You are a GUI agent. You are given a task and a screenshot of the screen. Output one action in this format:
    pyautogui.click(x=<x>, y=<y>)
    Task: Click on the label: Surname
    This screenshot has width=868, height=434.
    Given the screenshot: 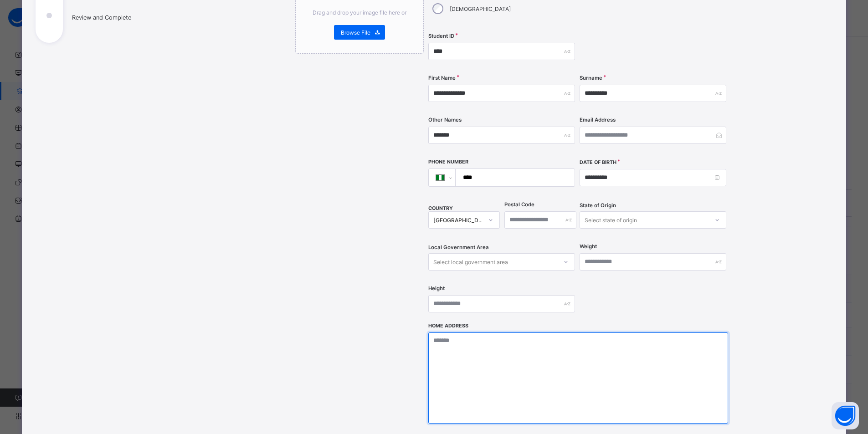 What is the action you would take?
    pyautogui.click(x=590, y=78)
    